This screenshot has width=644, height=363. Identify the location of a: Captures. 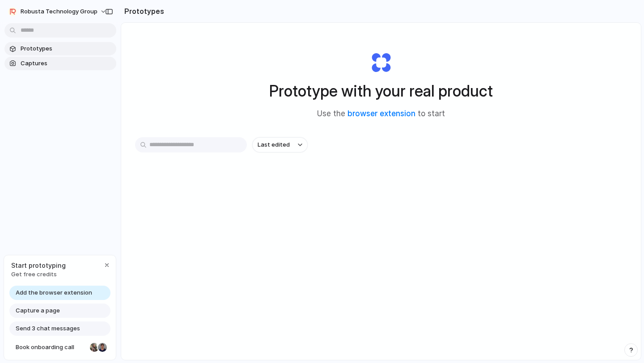
(60, 64).